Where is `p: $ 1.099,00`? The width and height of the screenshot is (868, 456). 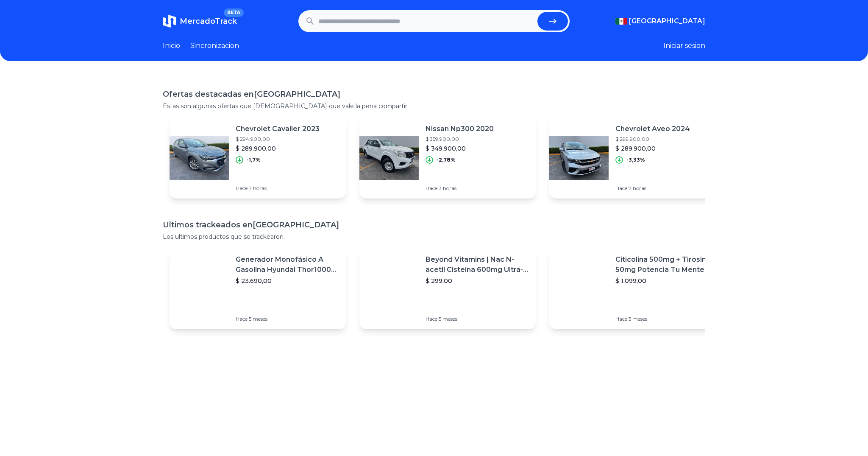 p: $ 1.099,00 is located at coordinates (667, 281).